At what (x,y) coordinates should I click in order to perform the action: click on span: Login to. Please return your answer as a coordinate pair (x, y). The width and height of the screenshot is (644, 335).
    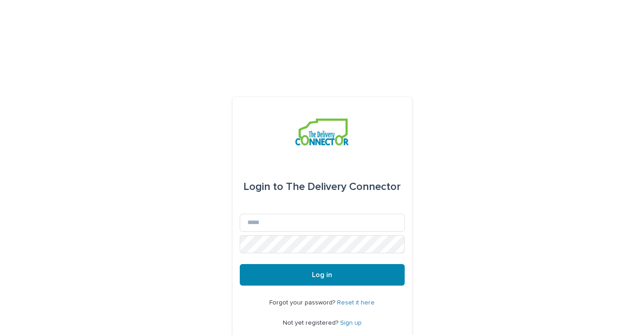
    Looking at the image, I should click on (263, 187).